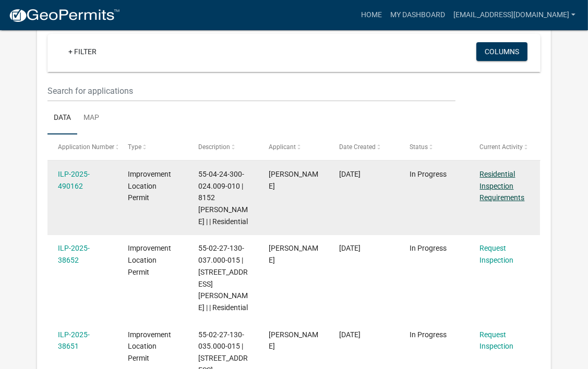 This screenshot has width=588, height=369. What do you see at coordinates (62, 118) in the screenshot?
I see `a: Data` at bounding box center [62, 118].